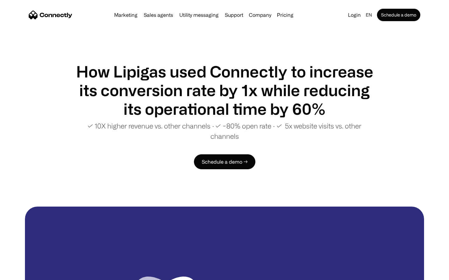 The height and width of the screenshot is (280, 449). I want to click on div: en, so click(369, 15).